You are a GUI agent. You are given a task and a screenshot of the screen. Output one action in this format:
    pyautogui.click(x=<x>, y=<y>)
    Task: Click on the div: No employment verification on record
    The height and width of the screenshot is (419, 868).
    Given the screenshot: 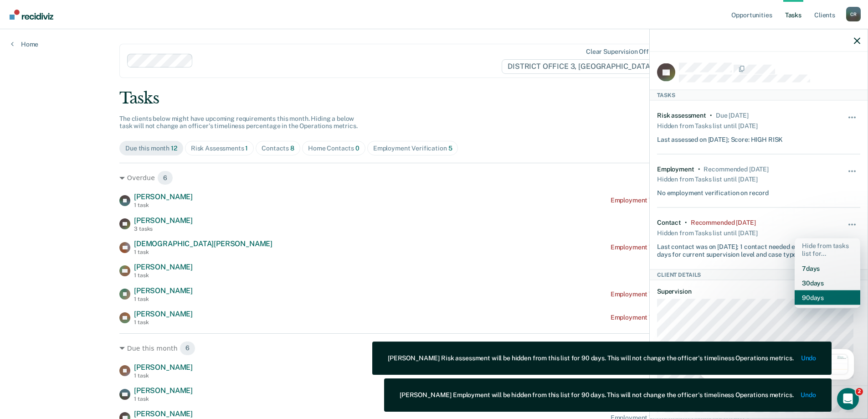 What is the action you would take?
    pyautogui.click(x=713, y=191)
    